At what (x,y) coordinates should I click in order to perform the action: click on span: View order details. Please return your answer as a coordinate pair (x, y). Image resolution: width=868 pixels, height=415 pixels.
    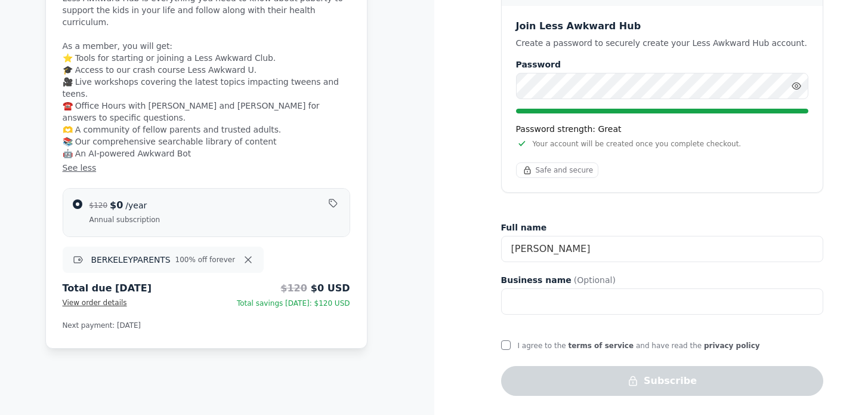
    Looking at the image, I should click on (95, 302).